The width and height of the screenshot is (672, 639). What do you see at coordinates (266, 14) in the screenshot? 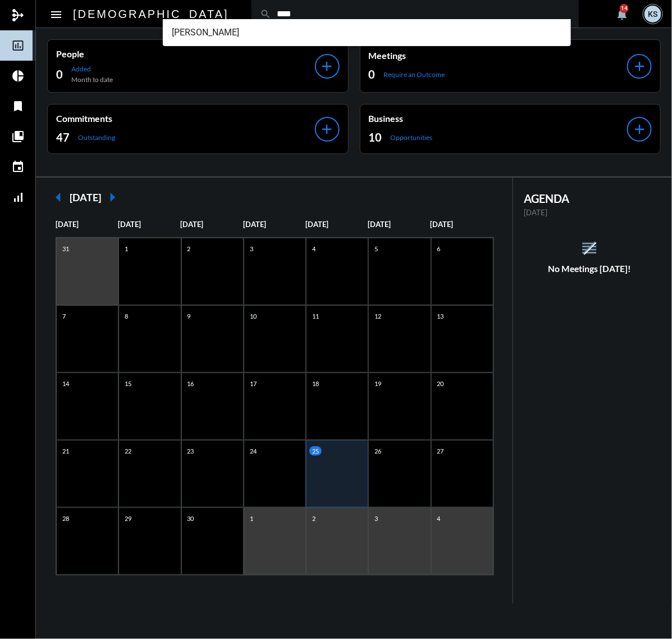
I see `mat-icon: search` at bounding box center [266, 14].